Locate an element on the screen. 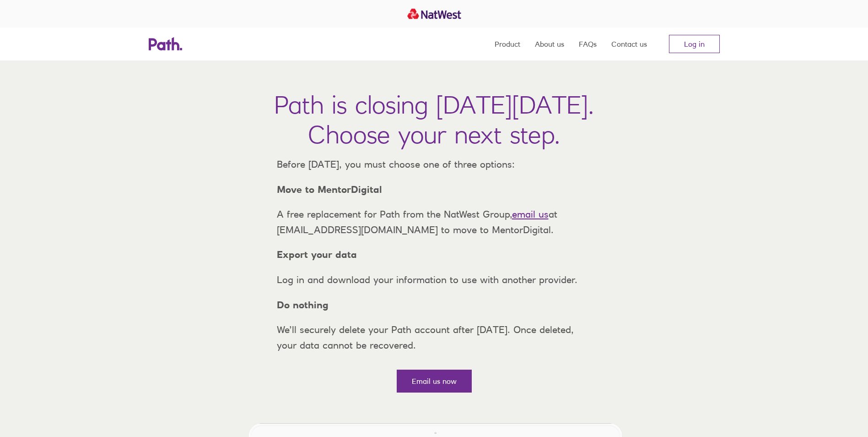 This screenshot has height=437, width=868. a: Contact us is located at coordinates (629, 44).